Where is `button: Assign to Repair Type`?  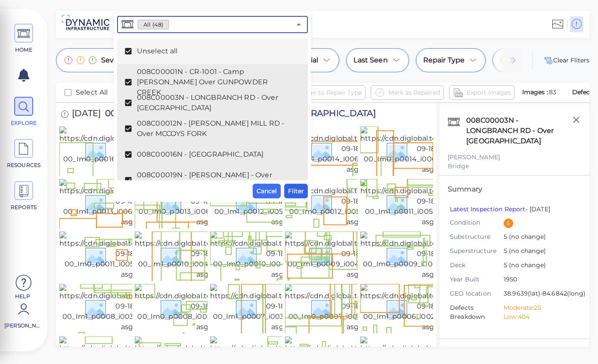
button: Assign to Repair Type is located at coordinates (322, 93).